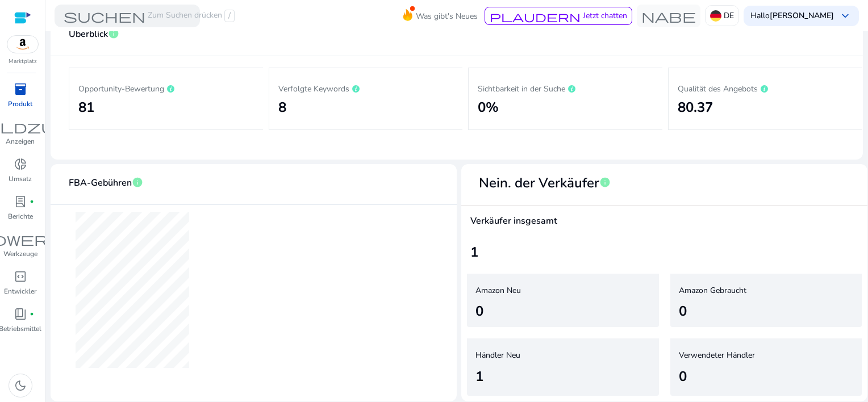 Image resolution: width=868 pixels, height=402 pixels. What do you see at coordinates (792, 16) in the screenshot?
I see `p: Hallo` at bounding box center [792, 16].